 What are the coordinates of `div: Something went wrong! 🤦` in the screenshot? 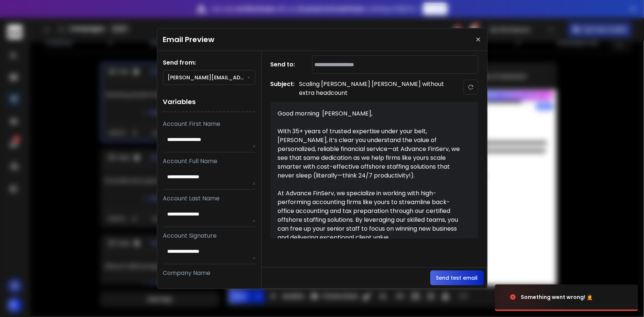 It's located at (556, 297).